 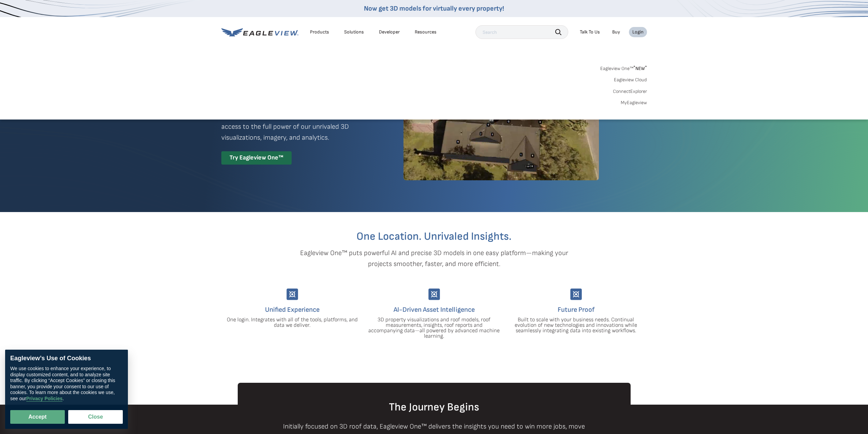 What do you see at coordinates (354, 32) in the screenshot?
I see `div: Solutions` at bounding box center [354, 32].